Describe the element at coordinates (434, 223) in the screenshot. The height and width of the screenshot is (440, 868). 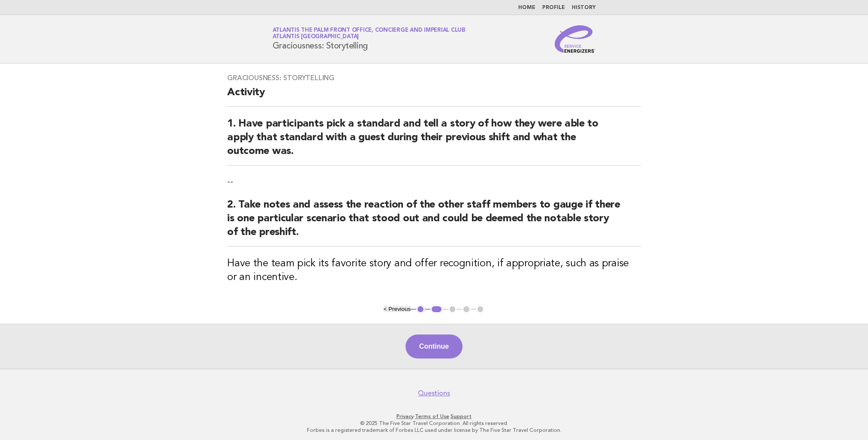
I see `h2: 2. Take notes and assess the reaction of the other staff members to gauge if there is one particu...` at that location.